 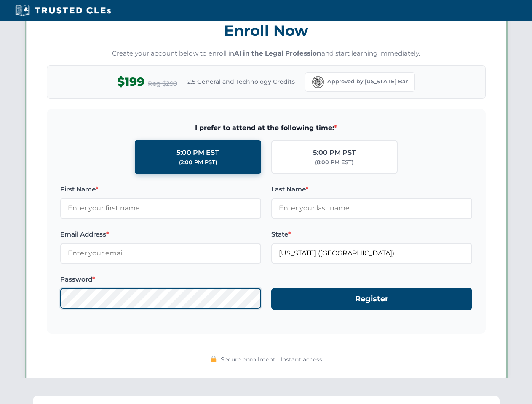 I want to click on span: 2.5 General and Technology Credits, so click(x=241, y=82).